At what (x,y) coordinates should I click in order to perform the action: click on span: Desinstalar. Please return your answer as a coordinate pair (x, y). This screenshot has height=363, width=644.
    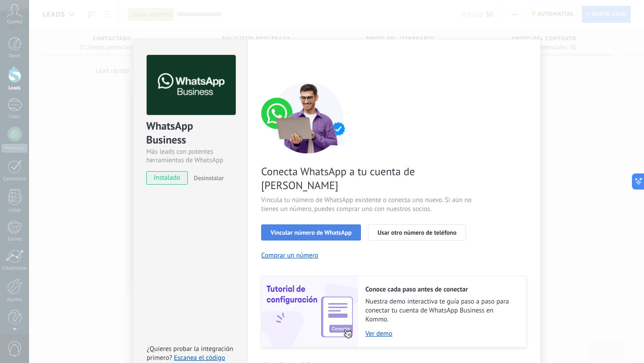
    Looking at the image, I should click on (209, 178).